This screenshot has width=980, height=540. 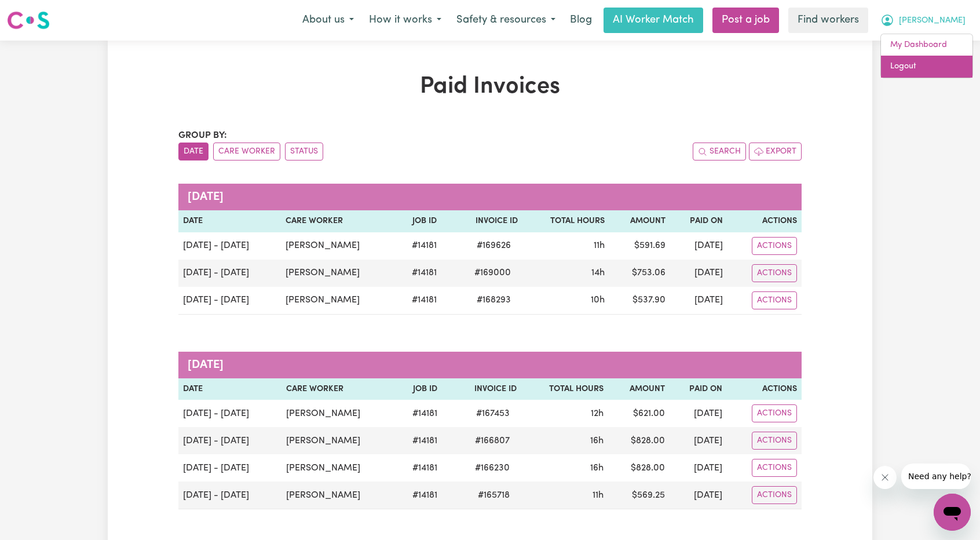 What do you see at coordinates (598, 300) in the screenshot?
I see `span: 10 hours` at bounding box center [598, 300].